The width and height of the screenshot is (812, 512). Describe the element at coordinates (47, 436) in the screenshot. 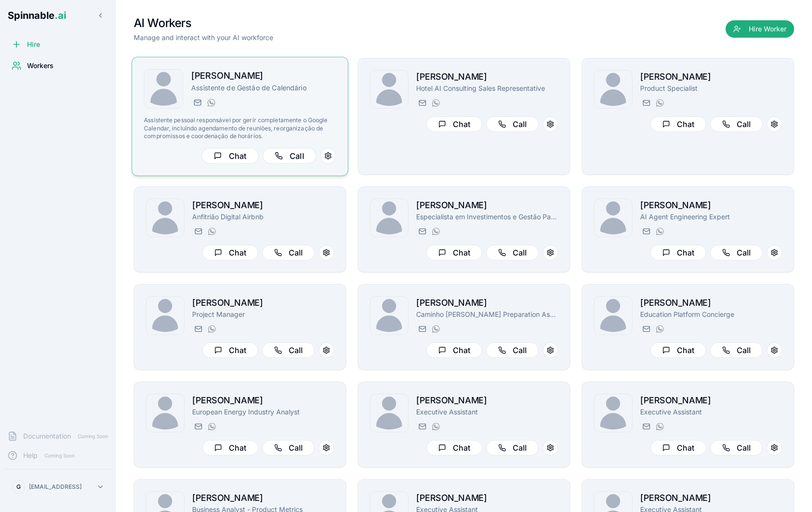

I see `span: Documentation` at that location.